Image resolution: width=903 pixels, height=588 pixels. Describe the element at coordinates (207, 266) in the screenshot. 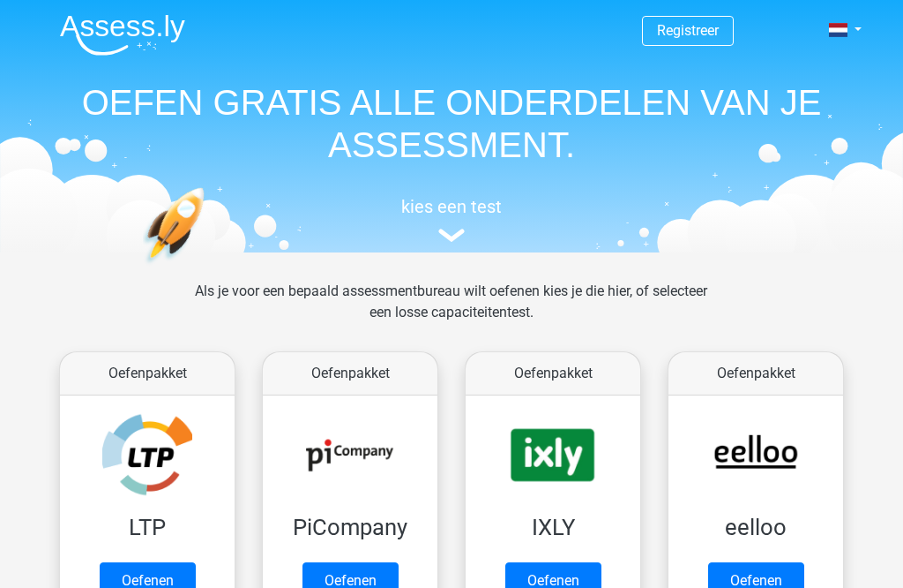

I see `img: oefenen` at that location.